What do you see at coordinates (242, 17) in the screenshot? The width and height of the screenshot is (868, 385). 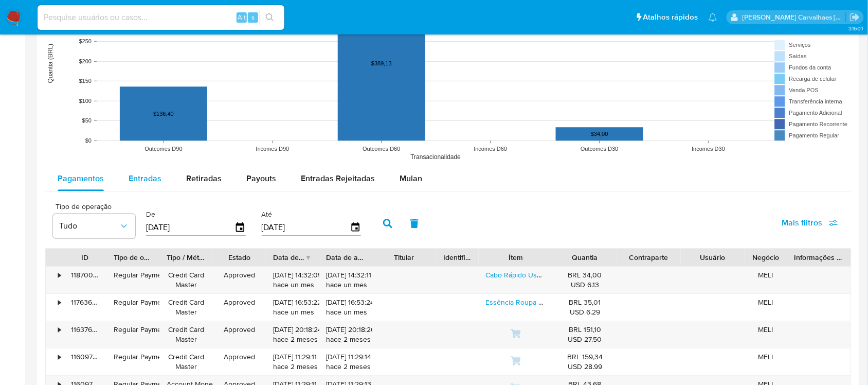 I see `span: Alt` at bounding box center [242, 17].